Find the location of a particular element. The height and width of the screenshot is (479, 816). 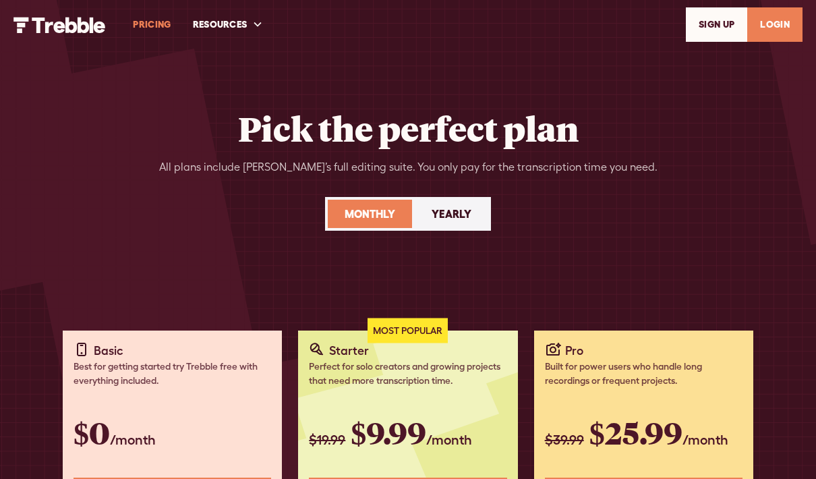

div: Basic is located at coordinates (109, 350).